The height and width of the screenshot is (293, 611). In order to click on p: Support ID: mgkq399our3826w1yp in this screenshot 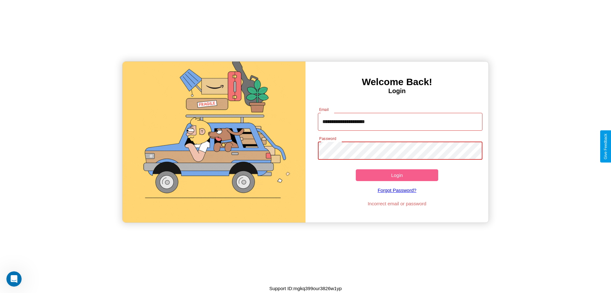, I will do `click(306, 288)`.